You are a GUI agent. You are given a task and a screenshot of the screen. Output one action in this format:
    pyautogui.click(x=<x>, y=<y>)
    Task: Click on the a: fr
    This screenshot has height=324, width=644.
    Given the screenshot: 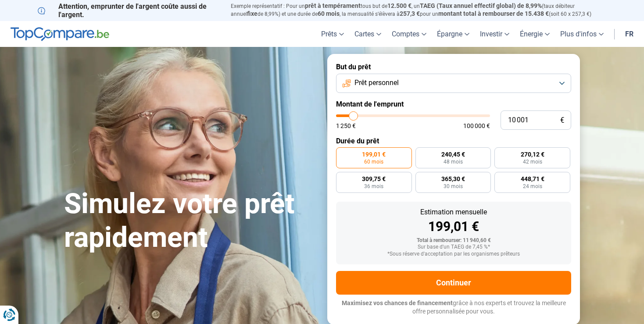 What is the action you would take?
    pyautogui.click(x=629, y=33)
    